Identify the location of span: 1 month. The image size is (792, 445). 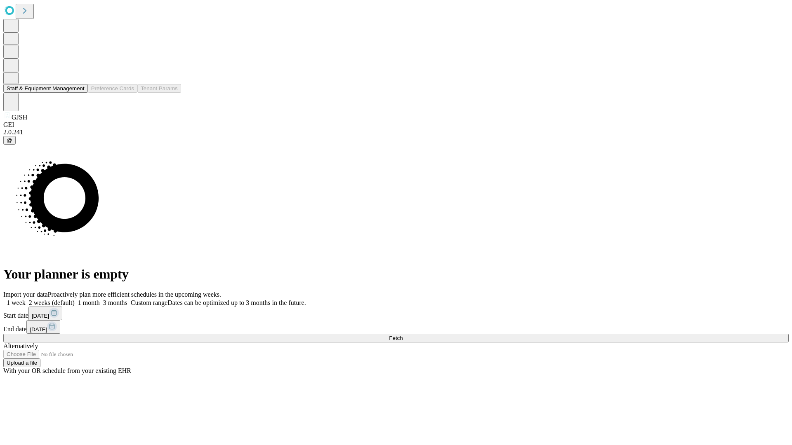
(89, 303).